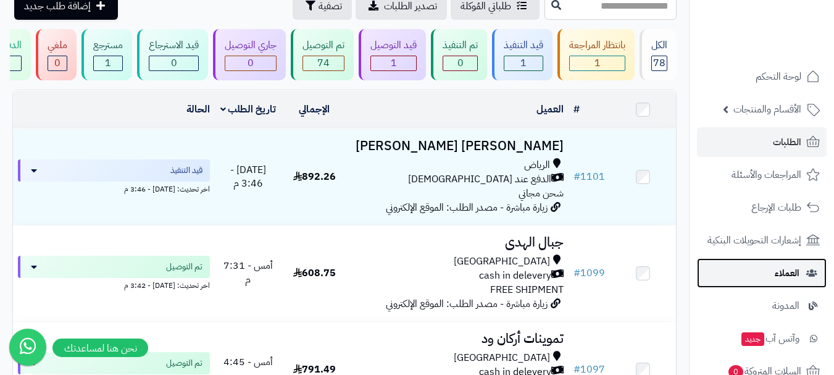 This screenshot has width=834, height=375. I want to click on span: العملاء, so click(787, 273).